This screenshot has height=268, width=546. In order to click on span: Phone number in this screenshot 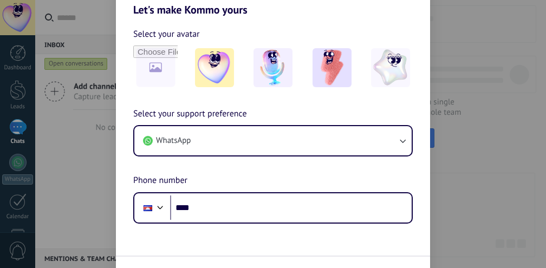, I will do `click(160, 181)`.